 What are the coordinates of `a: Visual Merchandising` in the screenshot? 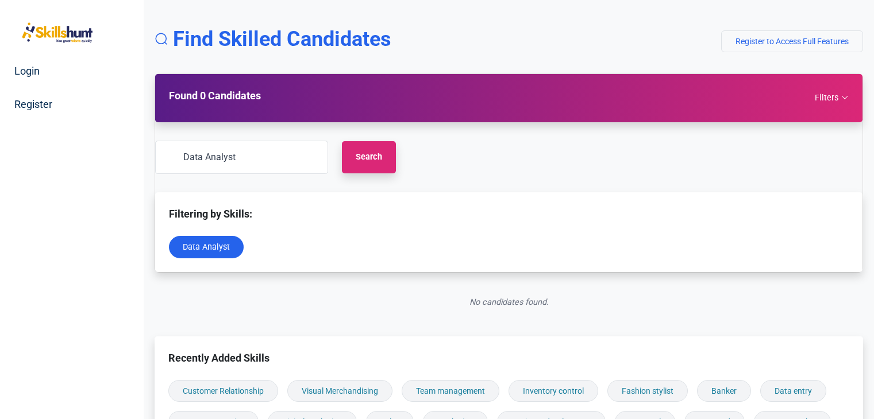 It's located at (340, 391).